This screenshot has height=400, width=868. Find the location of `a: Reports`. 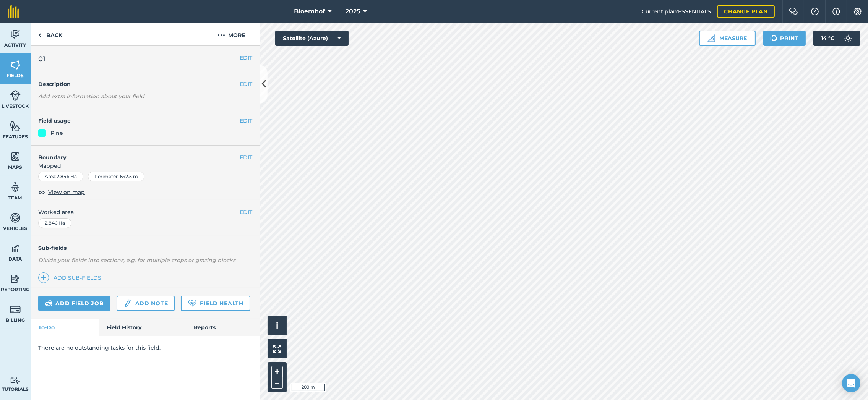

a: Reports is located at coordinates (223, 328).